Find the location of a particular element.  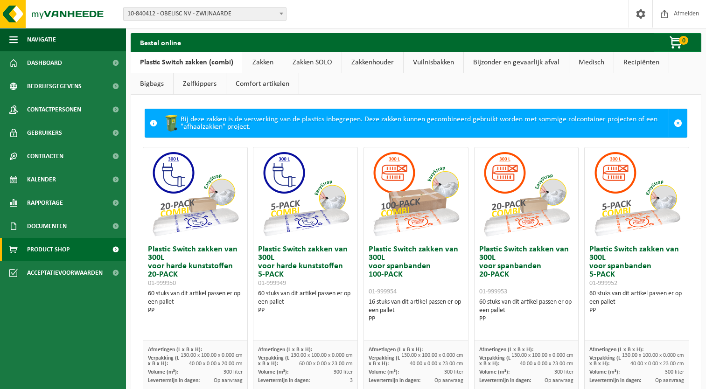

a: Vuilnisbakken is located at coordinates (434, 63).